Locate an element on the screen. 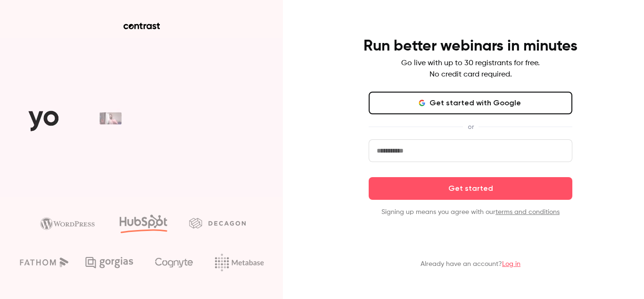 This screenshot has height=299, width=644. a: Log in is located at coordinates (511, 264).